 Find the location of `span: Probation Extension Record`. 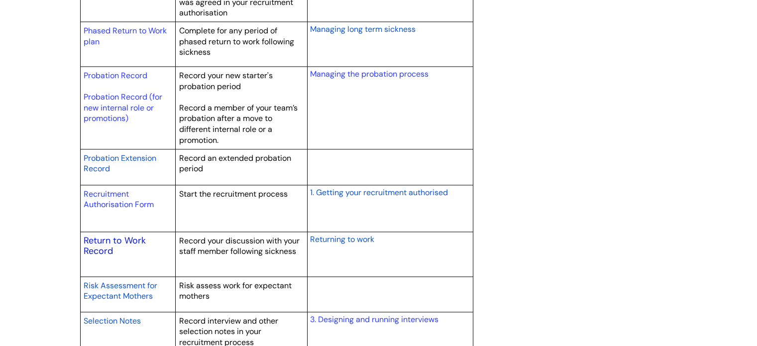

span: Probation Extension Record is located at coordinates (120, 163).